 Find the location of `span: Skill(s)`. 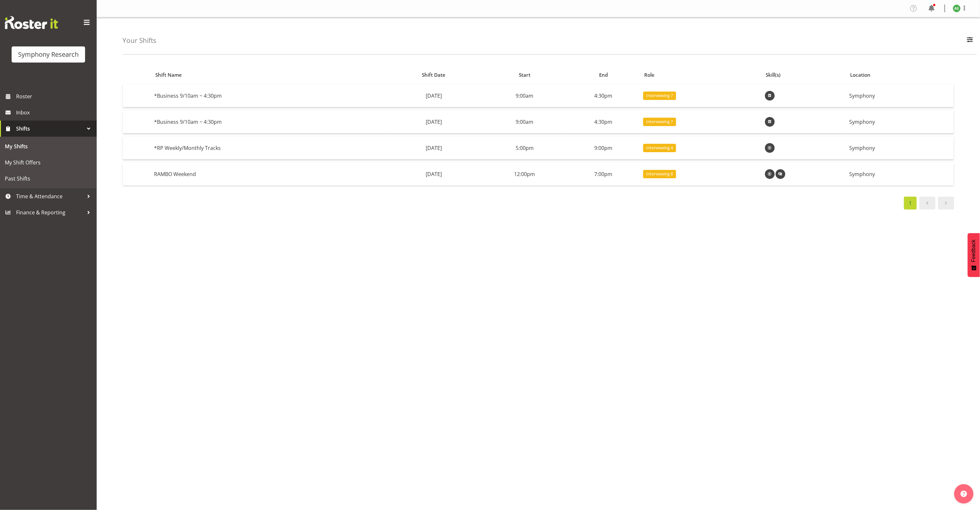

span: Skill(s) is located at coordinates (774, 75).